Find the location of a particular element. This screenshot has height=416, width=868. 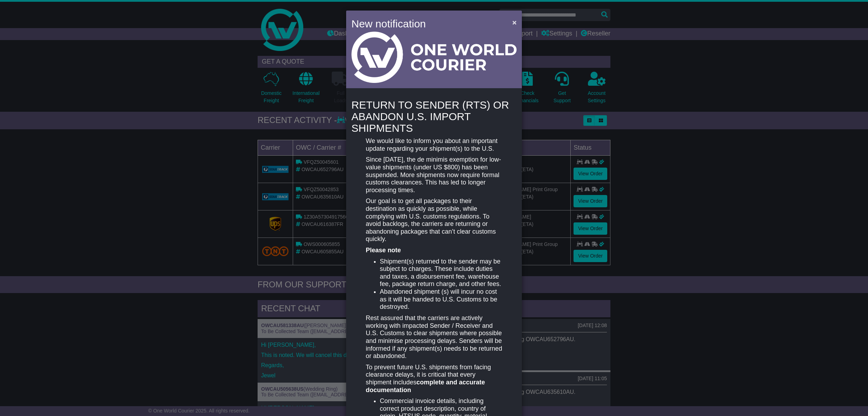

h4: RETURN TO SENDER (RTS) OR ABANDON U.S. IMPORT SHIPMENTS is located at coordinates (434, 117).